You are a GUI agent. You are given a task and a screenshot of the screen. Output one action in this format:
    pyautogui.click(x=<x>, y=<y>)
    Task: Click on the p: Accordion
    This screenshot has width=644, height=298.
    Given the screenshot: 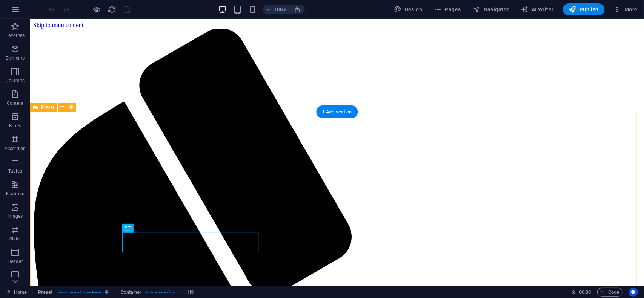 What is the action you would take?
    pyautogui.click(x=15, y=148)
    